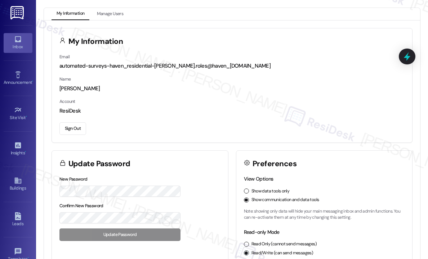 This screenshot has height=259, width=428. Describe the element at coordinates (18, 13) in the screenshot. I see `img: ResiDesk Logo` at that location.